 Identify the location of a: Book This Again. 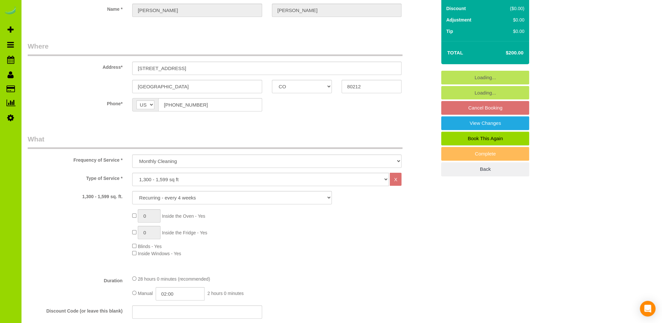
(485, 138).